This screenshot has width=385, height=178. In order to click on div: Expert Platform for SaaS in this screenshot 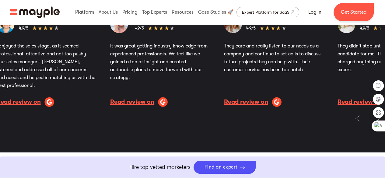, I will do `click(265, 12)`.